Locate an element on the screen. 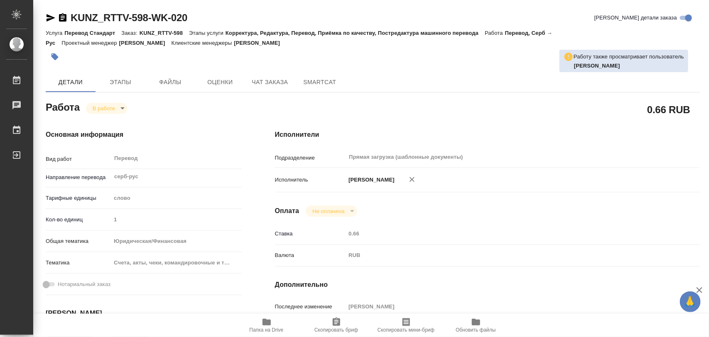  button: Добавить тэг is located at coordinates (55, 57).